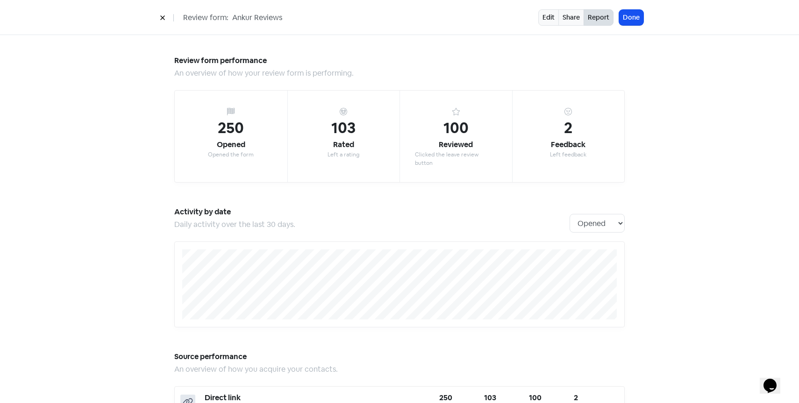  Describe the element at coordinates (231, 145) in the screenshot. I see `div: Opened` at that location.